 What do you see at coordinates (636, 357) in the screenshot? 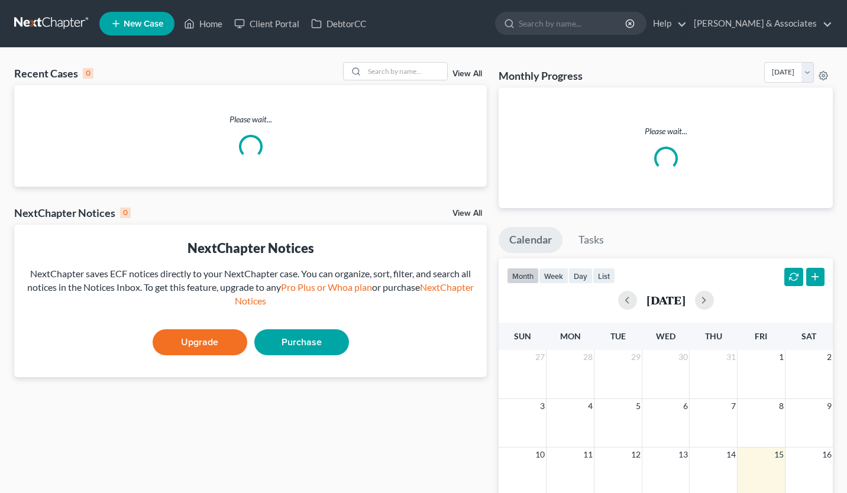
I see `span: 29` at bounding box center [636, 357].